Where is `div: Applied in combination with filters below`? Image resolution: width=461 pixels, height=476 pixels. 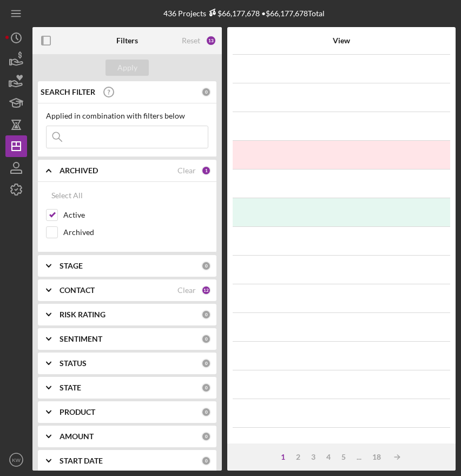
div: Applied in combination with filters below is located at coordinates (127, 116).